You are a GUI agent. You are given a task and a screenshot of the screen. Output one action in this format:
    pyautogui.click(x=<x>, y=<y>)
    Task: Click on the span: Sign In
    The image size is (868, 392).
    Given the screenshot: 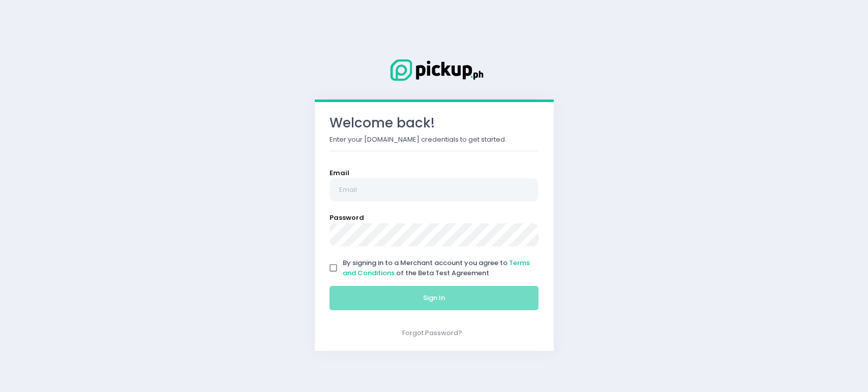 What is the action you would take?
    pyautogui.click(x=434, y=297)
    